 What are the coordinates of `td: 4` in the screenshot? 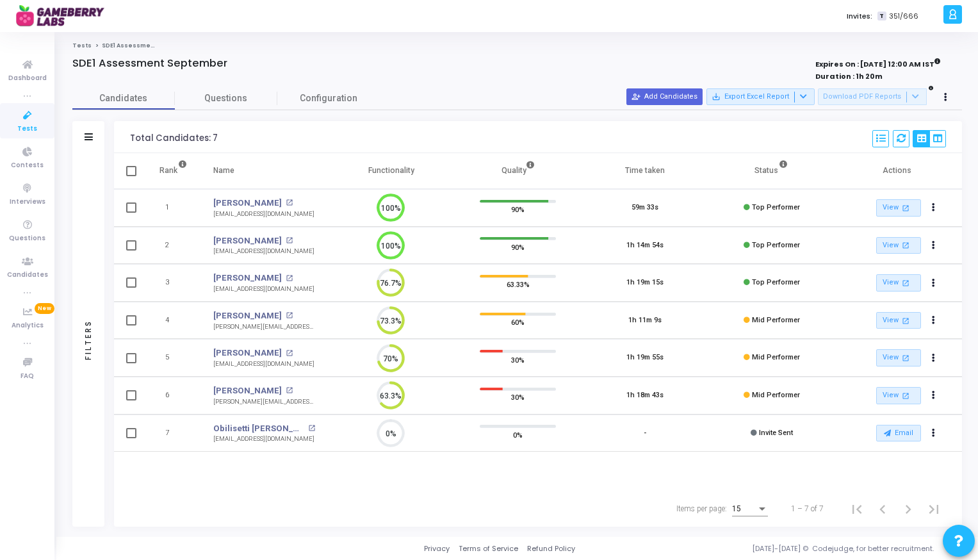 It's located at (173, 321).